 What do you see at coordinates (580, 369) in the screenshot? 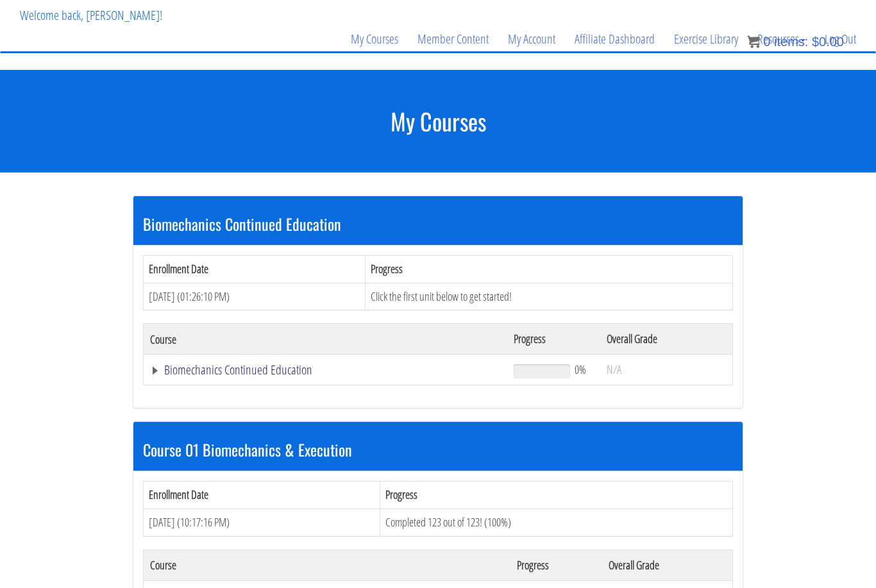
I see `span: 0%` at bounding box center [580, 369].